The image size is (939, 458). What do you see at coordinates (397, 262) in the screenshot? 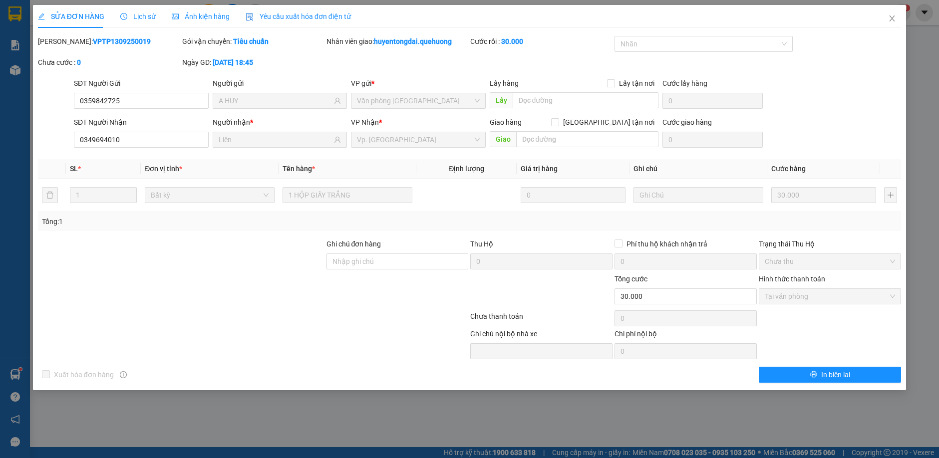
I see `input: Ghi chú đơn hàng` at bounding box center [397, 262].